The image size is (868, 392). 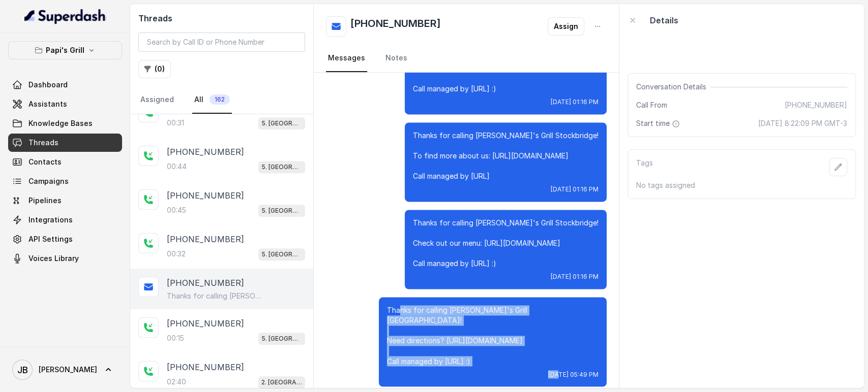 What do you see at coordinates (652, 105) in the screenshot?
I see `span: Call From` at bounding box center [652, 105].